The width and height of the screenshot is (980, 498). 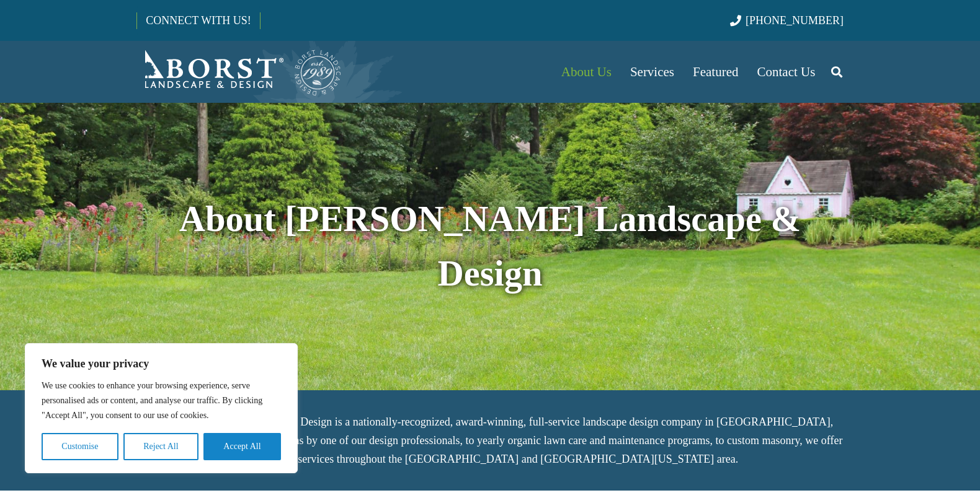 I want to click on button: Customise, so click(x=80, y=447).